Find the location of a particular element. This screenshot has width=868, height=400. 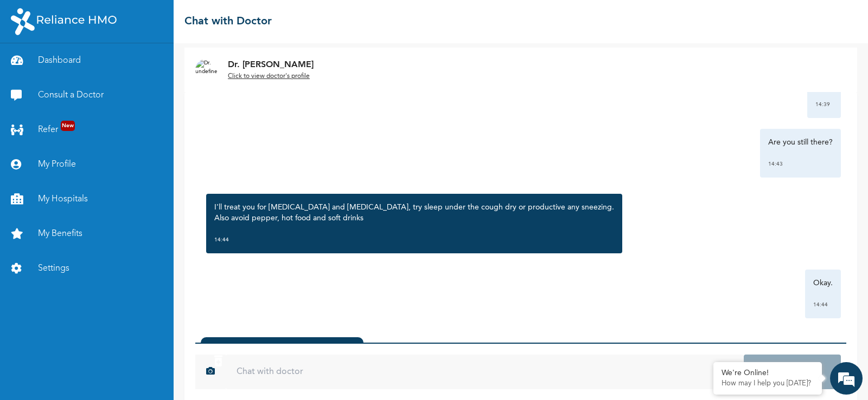

span: New is located at coordinates (68, 126).